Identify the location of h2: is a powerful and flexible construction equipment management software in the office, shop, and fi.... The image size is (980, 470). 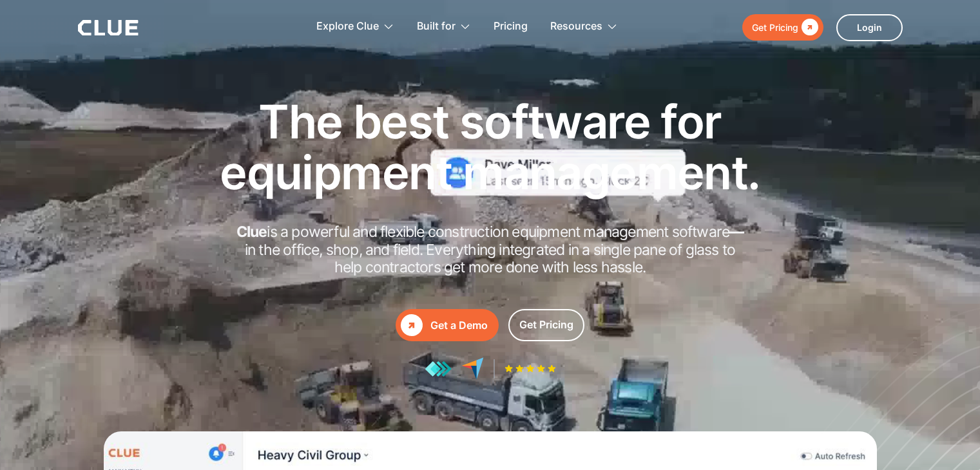
(490, 250).